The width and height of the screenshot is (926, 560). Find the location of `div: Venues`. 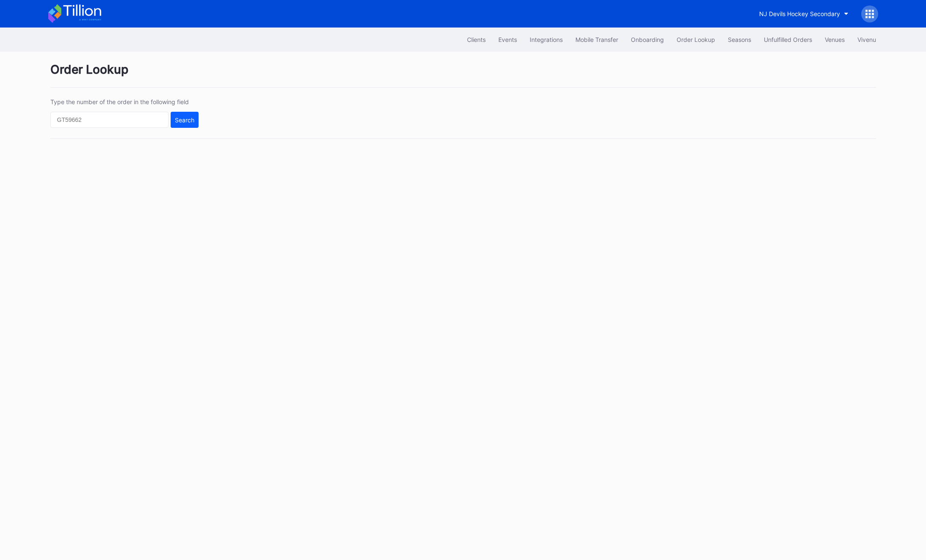

div: Venues is located at coordinates (835, 40).